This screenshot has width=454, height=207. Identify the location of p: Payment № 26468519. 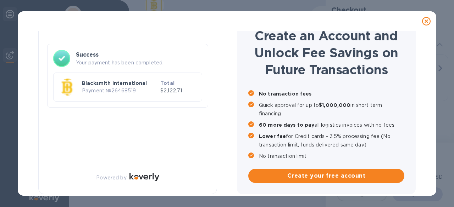
(119, 91).